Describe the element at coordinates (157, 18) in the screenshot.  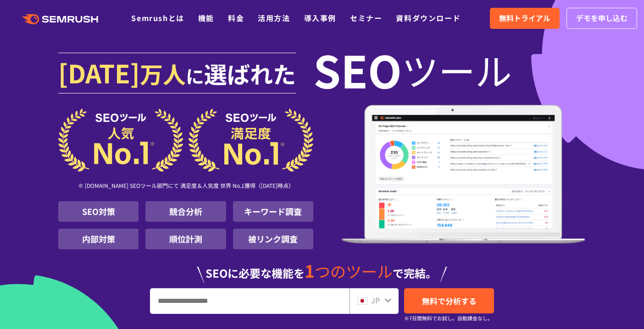
I see `a: Semrushとは` at that location.